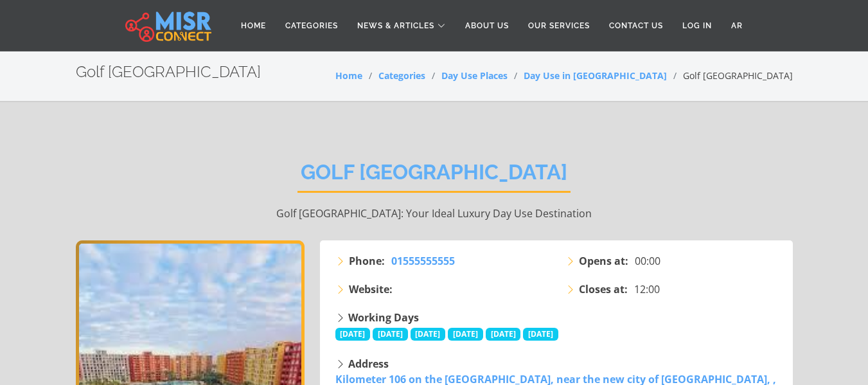 Image resolution: width=868 pixels, height=385 pixels. What do you see at coordinates (402, 26) in the screenshot?
I see `a: News & Articles` at bounding box center [402, 26].